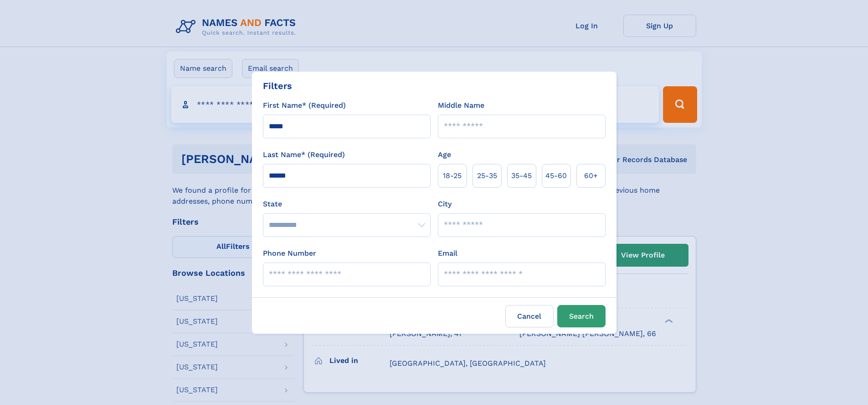 The height and width of the screenshot is (405, 868). Describe the element at coordinates (556, 176) in the screenshot. I see `span: 45‑60` at that location.